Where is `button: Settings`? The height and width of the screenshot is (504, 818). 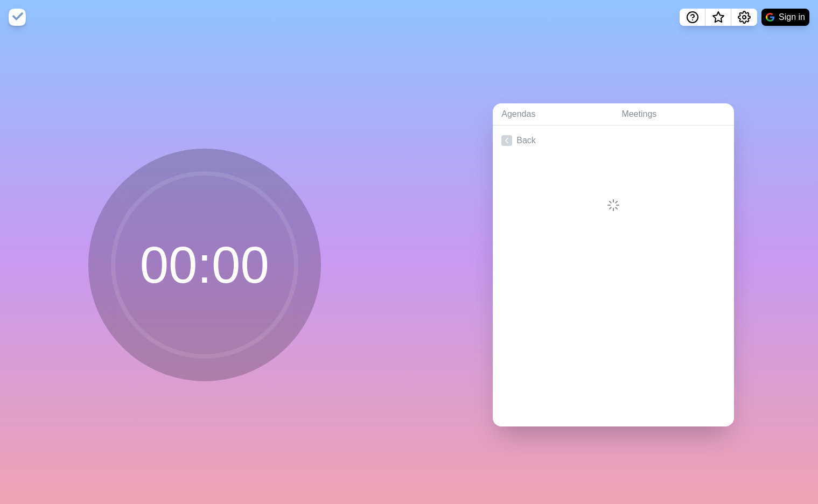 button: Settings is located at coordinates (744, 18).